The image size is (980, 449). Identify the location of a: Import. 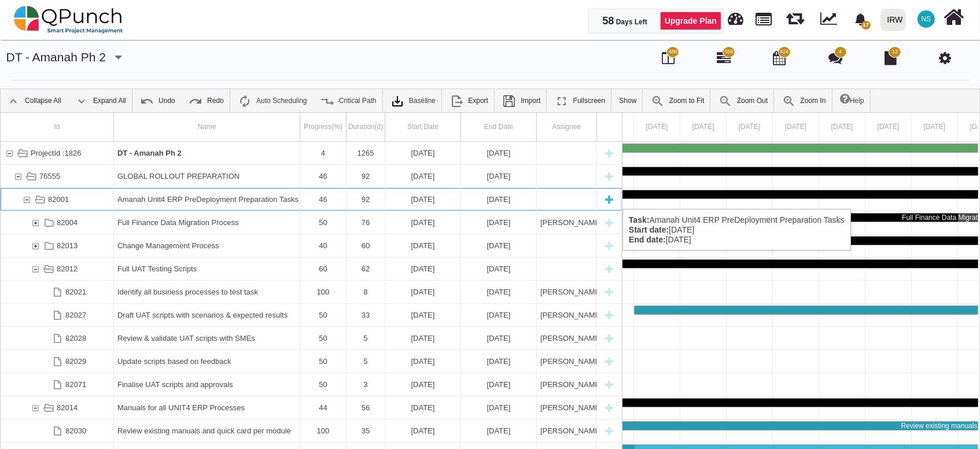
(521, 101).